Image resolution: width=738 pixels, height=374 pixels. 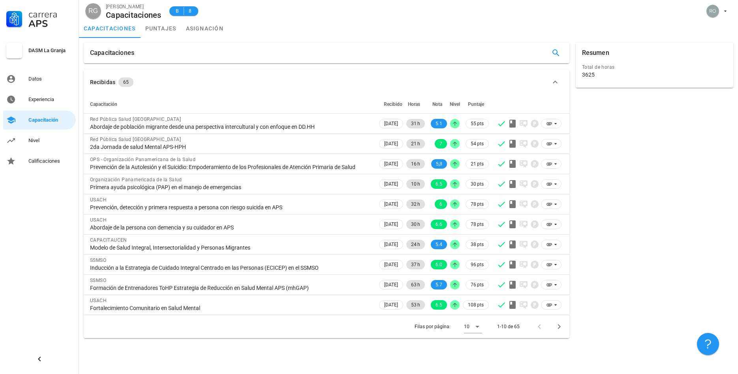 What do you see at coordinates (231, 147) in the screenshot?
I see `div: 2da Jornada de salud Mental APS-HPH` at bounding box center [231, 147].